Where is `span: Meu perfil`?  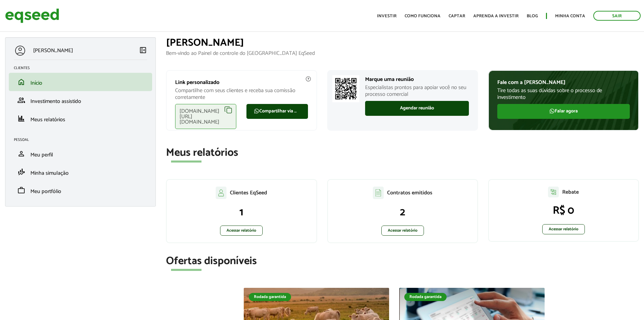
span: Meu perfil is located at coordinates (41, 155).